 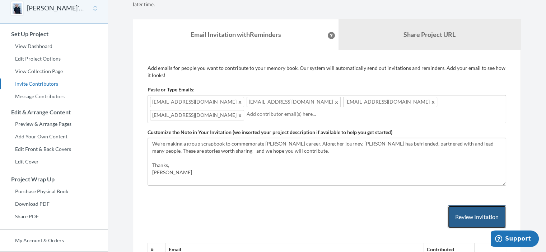 What do you see at coordinates (270, 132) in the screenshot?
I see `label: Customize the Note in Your Invitation (we inserted your project description if available to help ...` at bounding box center [270, 132].